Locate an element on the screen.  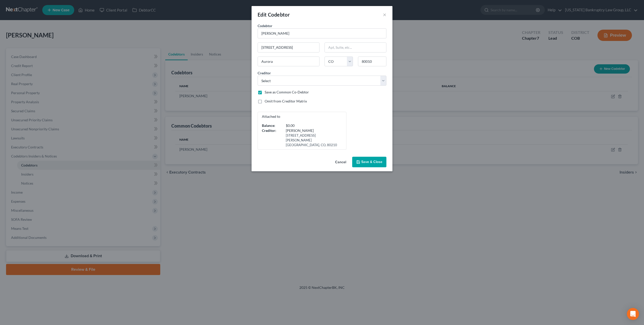
span: CO, is located at coordinates (324, 145).